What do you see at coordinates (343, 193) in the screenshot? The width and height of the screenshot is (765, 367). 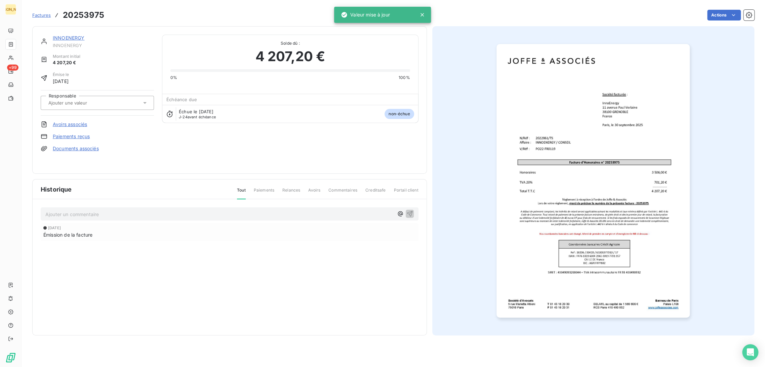 I see `span: Commentaires` at bounding box center [343, 193].